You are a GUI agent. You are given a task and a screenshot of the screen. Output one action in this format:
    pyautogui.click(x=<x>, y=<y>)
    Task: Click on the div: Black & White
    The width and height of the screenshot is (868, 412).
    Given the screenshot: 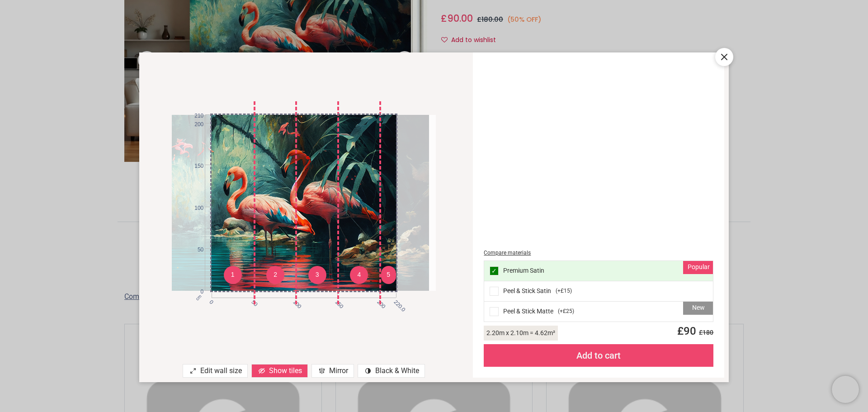 What is the action you would take?
    pyautogui.click(x=391, y=371)
    